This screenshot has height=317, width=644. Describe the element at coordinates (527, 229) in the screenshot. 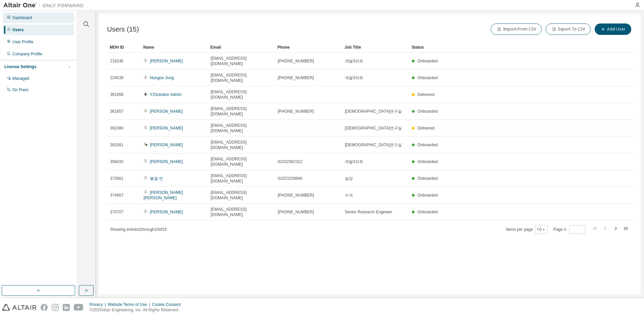

I see `span: Items per page` at that location.